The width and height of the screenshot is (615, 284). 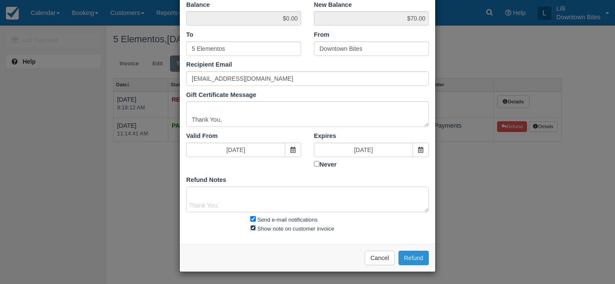 What do you see at coordinates (287, 219) in the screenshot?
I see `label: Send e-mail notifications` at bounding box center [287, 219].